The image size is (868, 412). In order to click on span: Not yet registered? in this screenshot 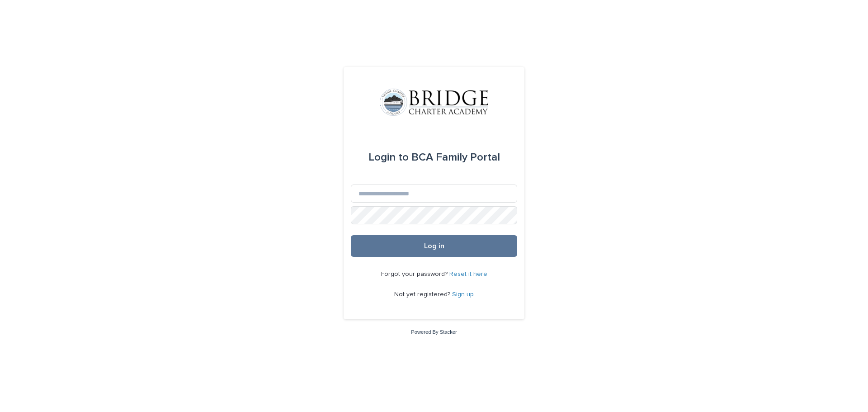, I will do `click(424, 294)`.